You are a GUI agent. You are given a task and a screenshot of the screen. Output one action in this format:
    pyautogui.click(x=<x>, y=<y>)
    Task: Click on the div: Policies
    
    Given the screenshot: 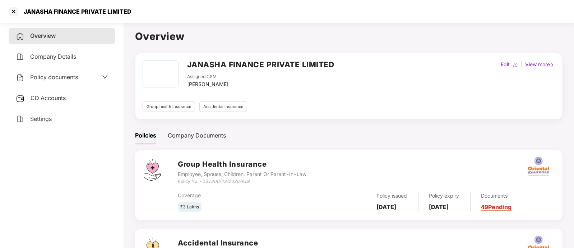 What is the action you would take?
    pyautogui.click(x=146, y=135)
    